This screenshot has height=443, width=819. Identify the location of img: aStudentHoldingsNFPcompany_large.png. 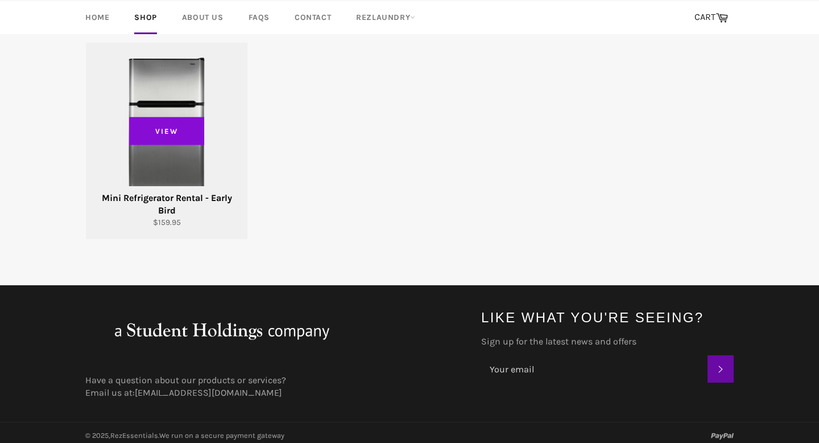
(222, 331).